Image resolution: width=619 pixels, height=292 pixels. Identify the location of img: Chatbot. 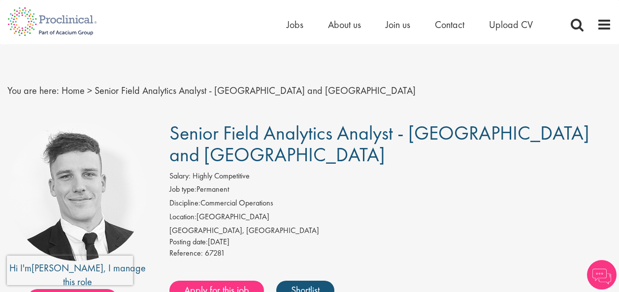
(602, 275).